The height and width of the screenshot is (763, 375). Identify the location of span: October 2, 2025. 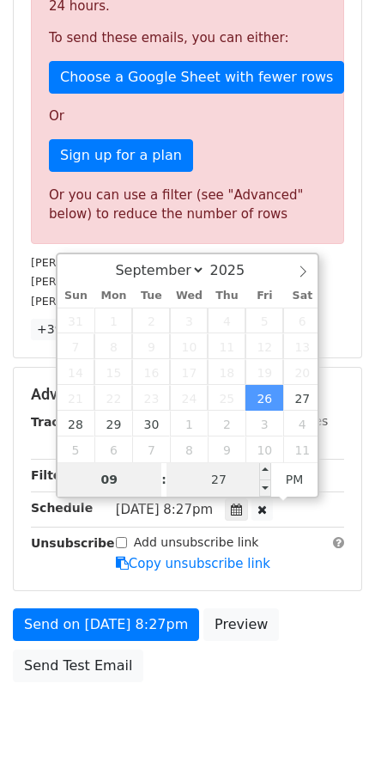
(227, 423).